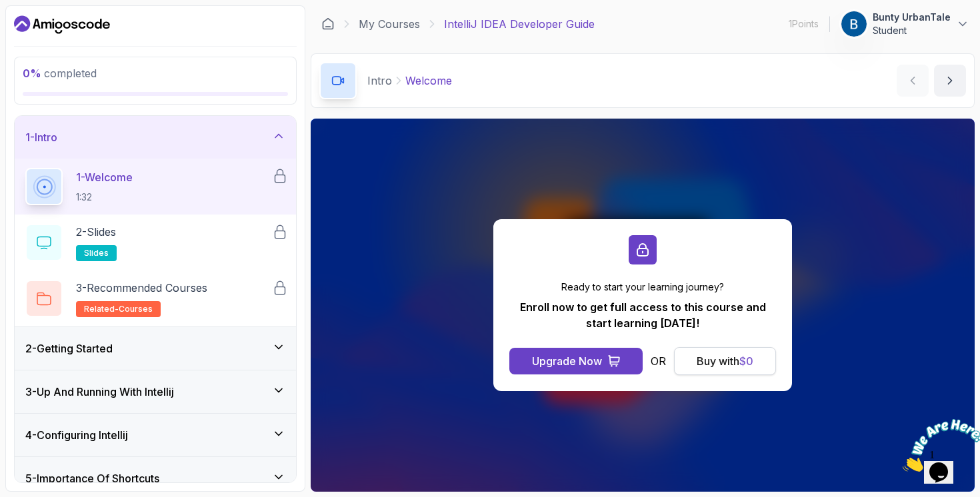 The image size is (980, 497). I want to click on h3: 1 - Intro, so click(41, 138).